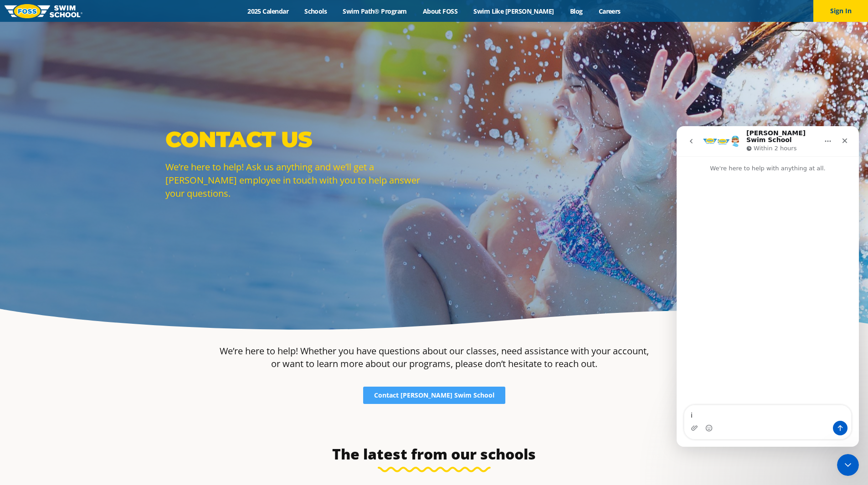 Image resolution: width=868 pixels, height=485 pixels. Describe the element at coordinates (44, 11) in the screenshot. I see `img: FOSS Swim School Logo` at that location.